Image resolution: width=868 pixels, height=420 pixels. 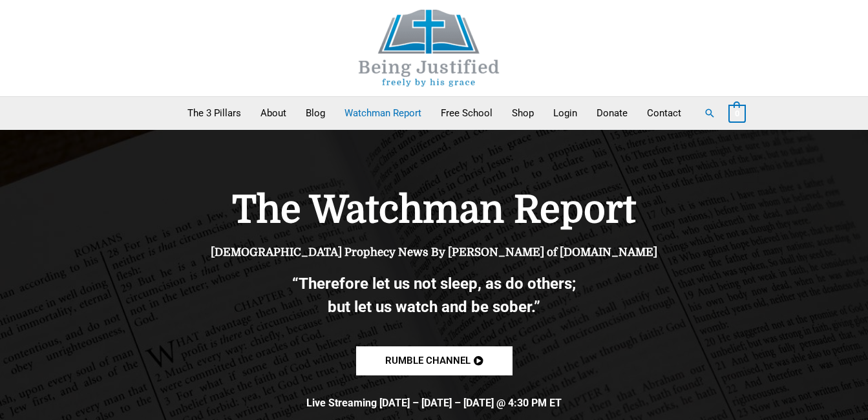 What do you see at coordinates (709, 113) in the screenshot?
I see `a: Search button` at bounding box center [709, 113].